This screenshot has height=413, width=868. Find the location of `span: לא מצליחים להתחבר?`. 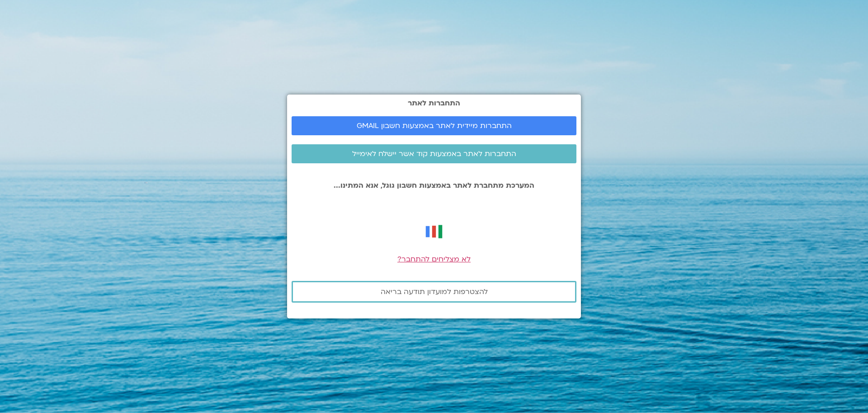

span: לא מצליחים להתחבר? is located at coordinates (434, 259).